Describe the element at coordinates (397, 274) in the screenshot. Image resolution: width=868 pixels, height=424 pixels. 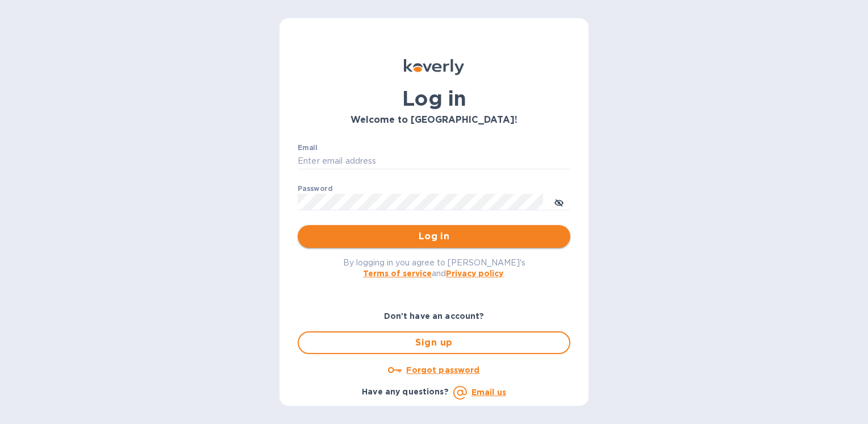
I see `a: Terms of service` at that location.